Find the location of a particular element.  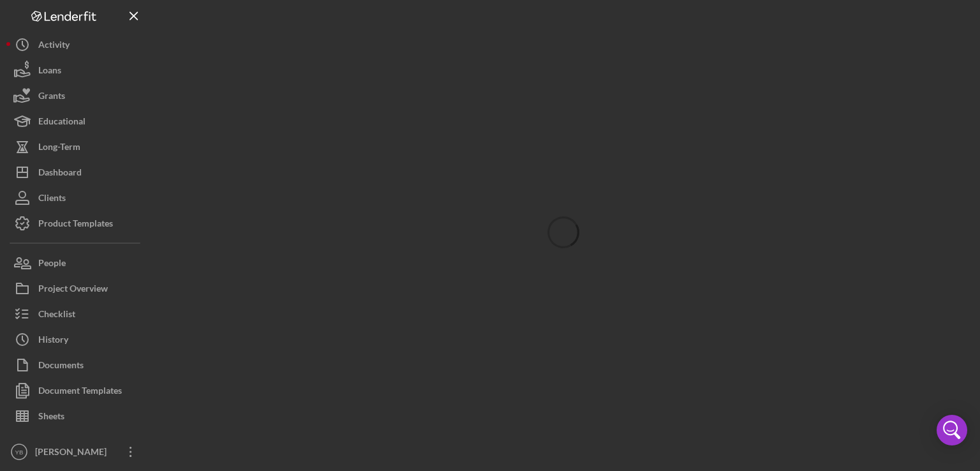

button: Educational is located at coordinates (77, 121).